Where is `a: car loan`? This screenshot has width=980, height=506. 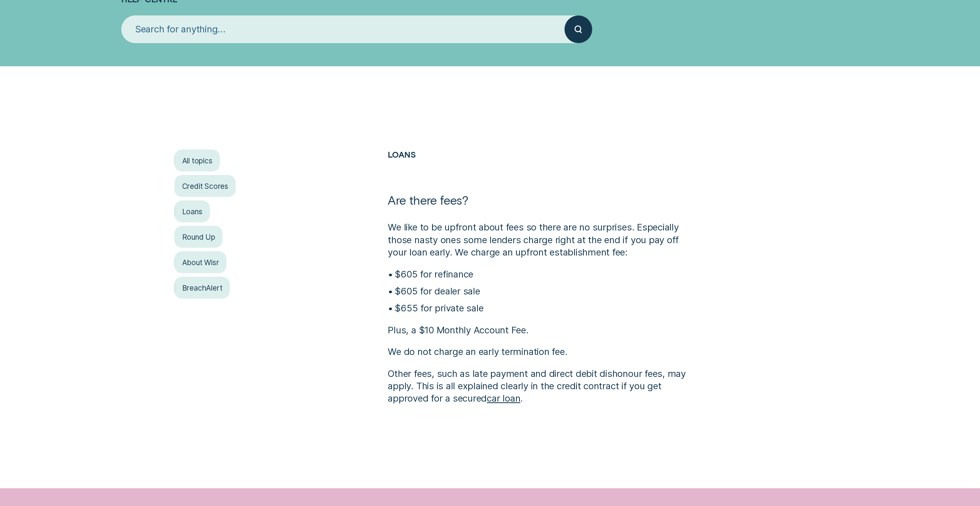 a: car loan is located at coordinates (504, 398).